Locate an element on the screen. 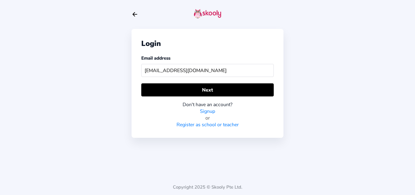 The image size is (415, 195). ion-icon: arrow back outline is located at coordinates (135, 14).